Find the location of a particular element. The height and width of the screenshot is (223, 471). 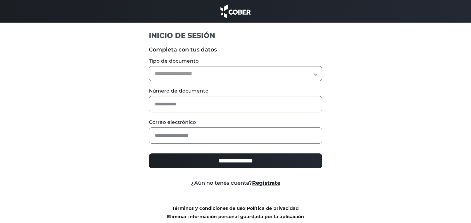

img: cober_marca.png is located at coordinates (236, 11).